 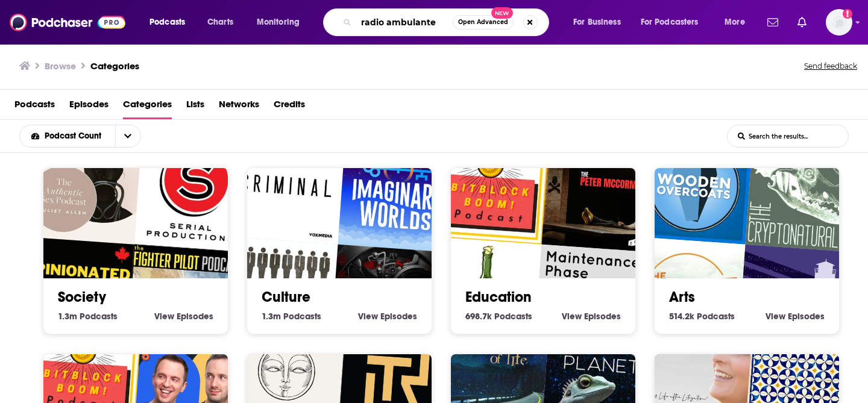 What do you see at coordinates (89, 106) in the screenshot?
I see `a: Episodes` at bounding box center [89, 106].